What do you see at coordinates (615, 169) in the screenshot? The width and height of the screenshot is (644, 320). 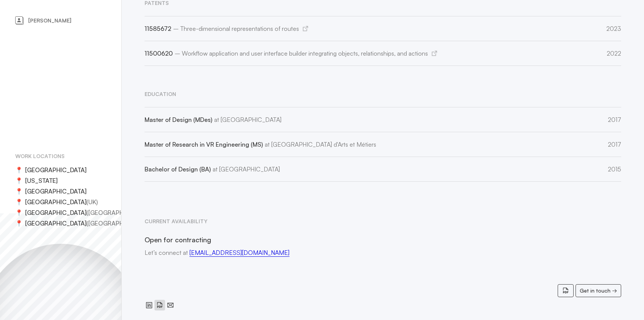 I see `span: 2015` at bounding box center [615, 169].